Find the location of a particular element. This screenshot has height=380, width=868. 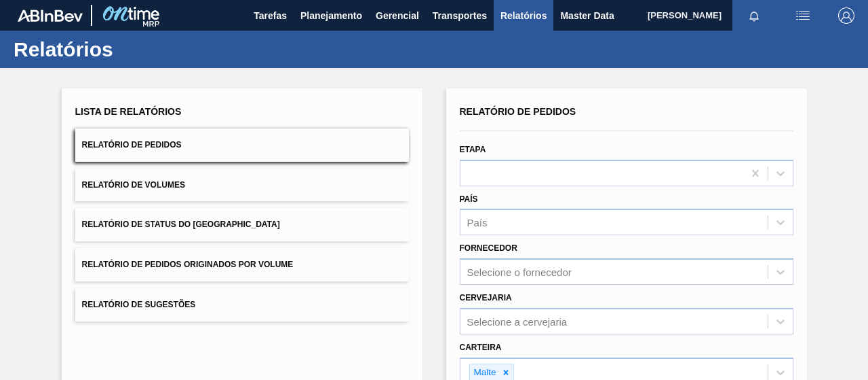

span: Tarefas is located at coordinates (270, 15).